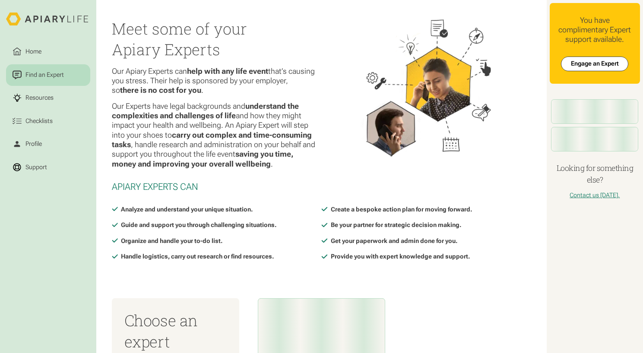 The height and width of the screenshot is (353, 643). I want to click on div: Handle logistics, carry out research or find resources., so click(197, 256).